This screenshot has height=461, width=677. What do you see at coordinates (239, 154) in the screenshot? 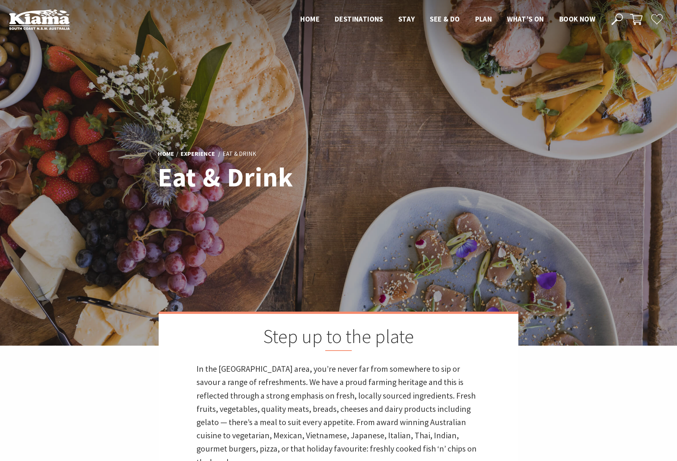
I see `li: Eat & Drink` at bounding box center [239, 154].